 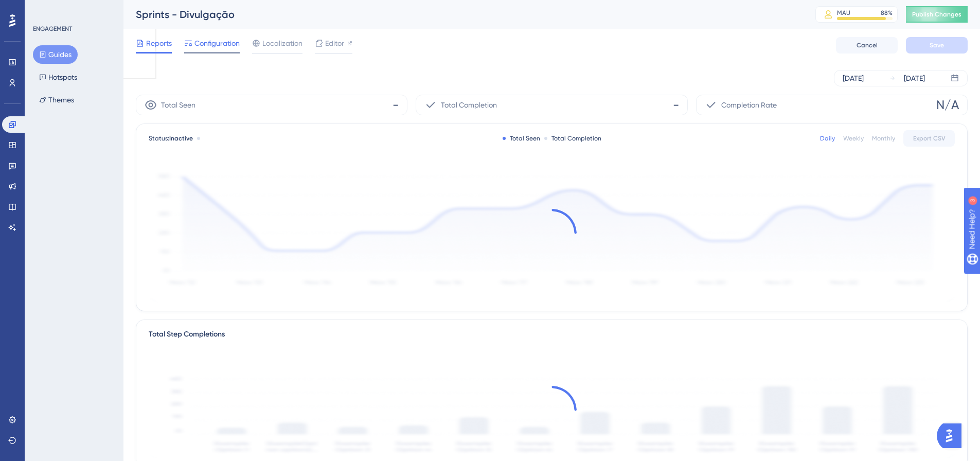 I want to click on div: Daily, so click(x=827, y=139).